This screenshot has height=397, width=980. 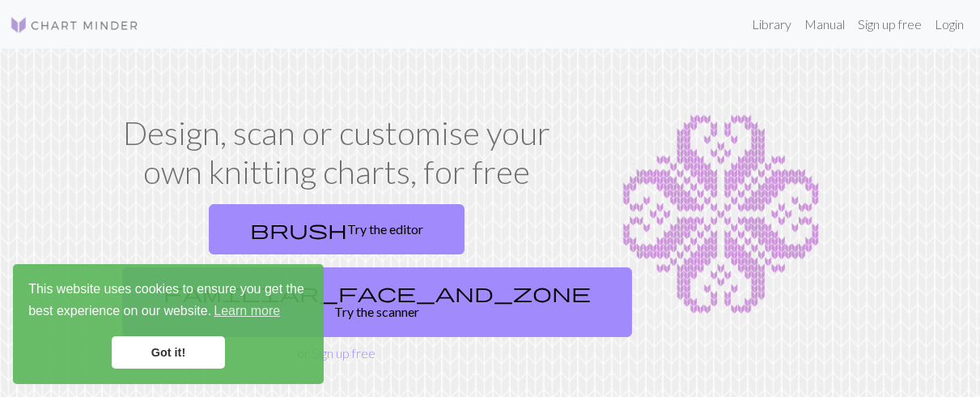 What do you see at coordinates (949, 24) in the screenshot?
I see `a: Login` at bounding box center [949, 24].